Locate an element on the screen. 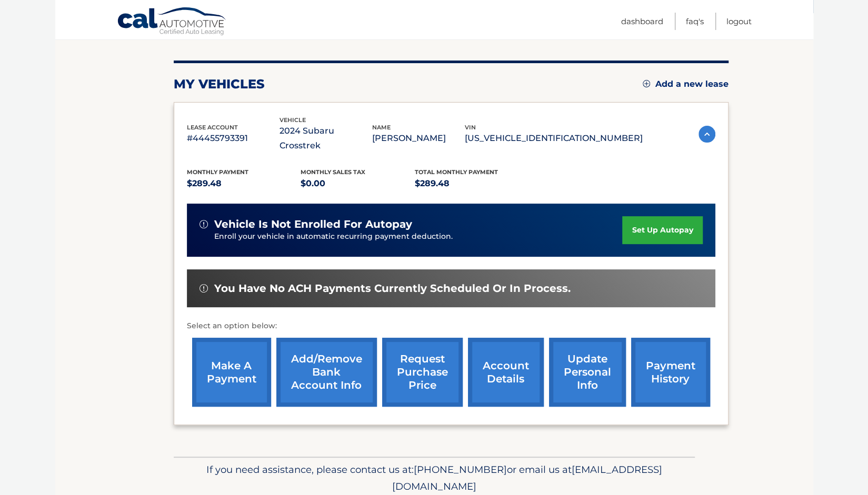 Image resolution: width=868 pixels, height=495 pixels. img: accordion-active.svg is located at coordinates (707, 134).